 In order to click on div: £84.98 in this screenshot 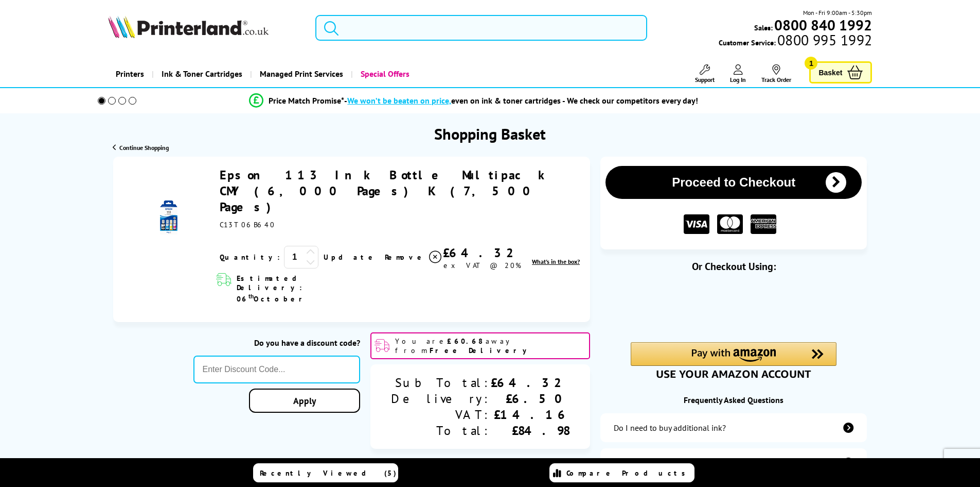, I will do `click(530, 430)`.